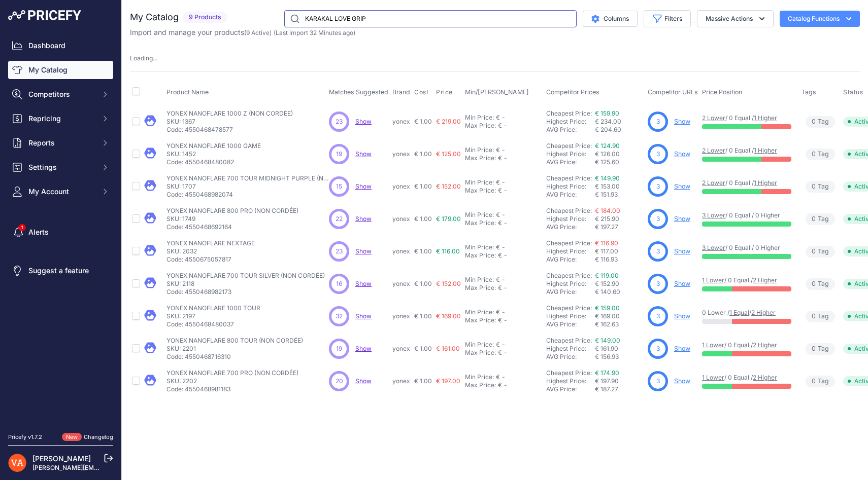  Describe the element at coordinates (243, 33) in the screenshot. I see `p: Import and manage your products` at that location.